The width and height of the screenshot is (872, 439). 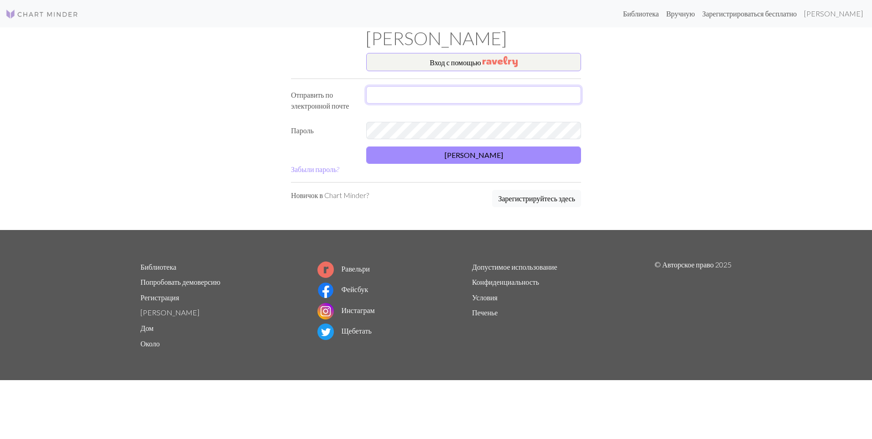 What do you see at coordinates (344, 330) in the screenshot?
I see `a: Щебетать` at bounding box center [344, 330].